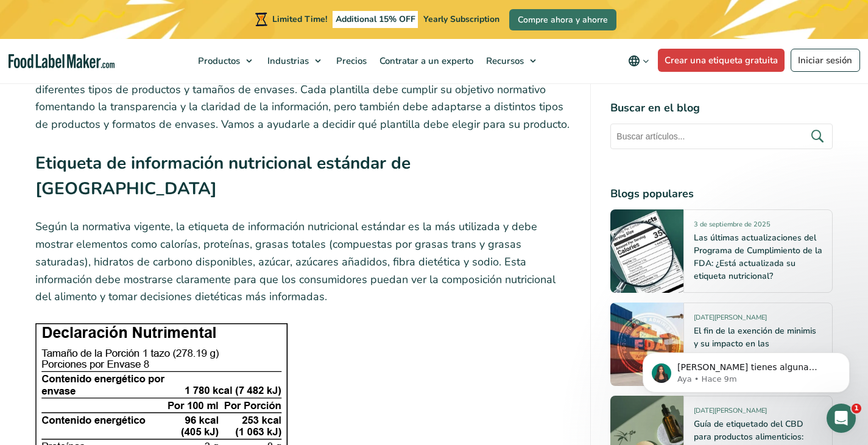  I want to click on span: 3 de septiembre de 2025, so click(732, 226).